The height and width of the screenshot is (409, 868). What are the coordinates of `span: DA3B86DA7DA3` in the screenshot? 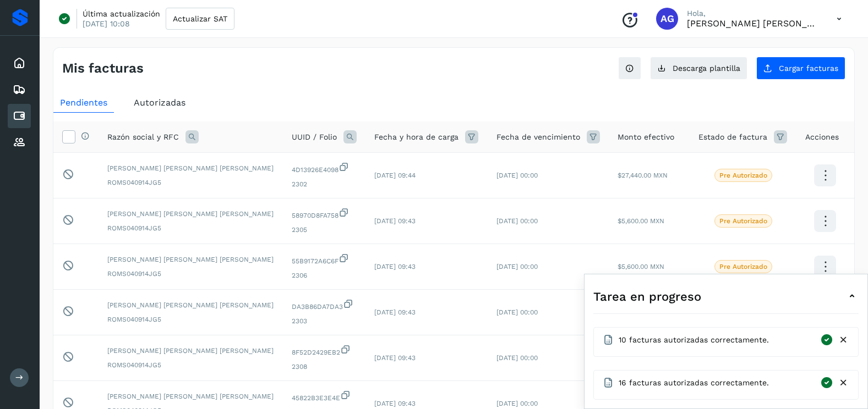 It's located at (324, 306).